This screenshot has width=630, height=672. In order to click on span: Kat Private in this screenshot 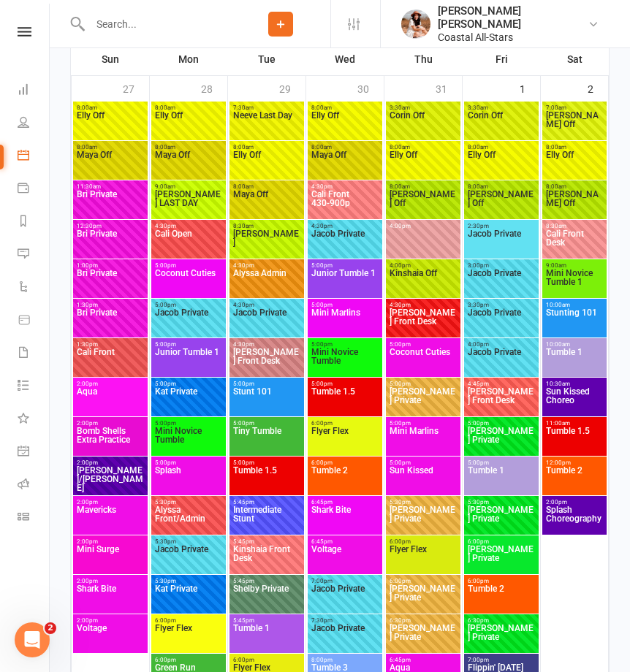, I will do `click(188, 597)`.